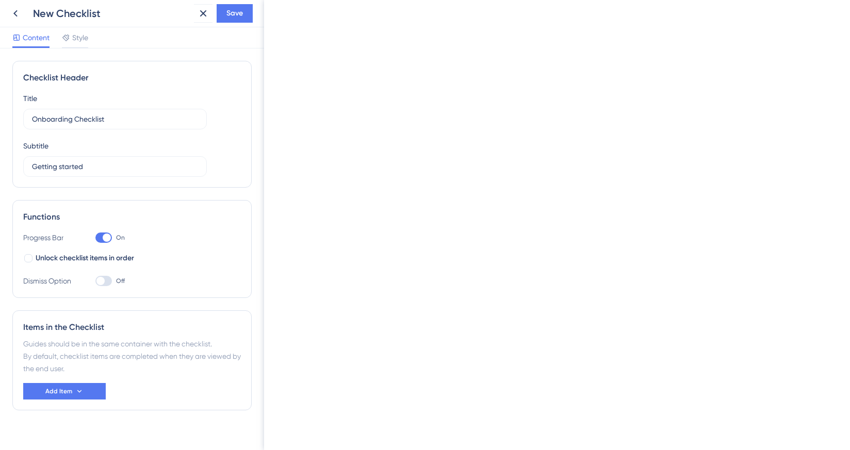 The image size is (850, 450). I want to click on span: Content, so click(36, 38).